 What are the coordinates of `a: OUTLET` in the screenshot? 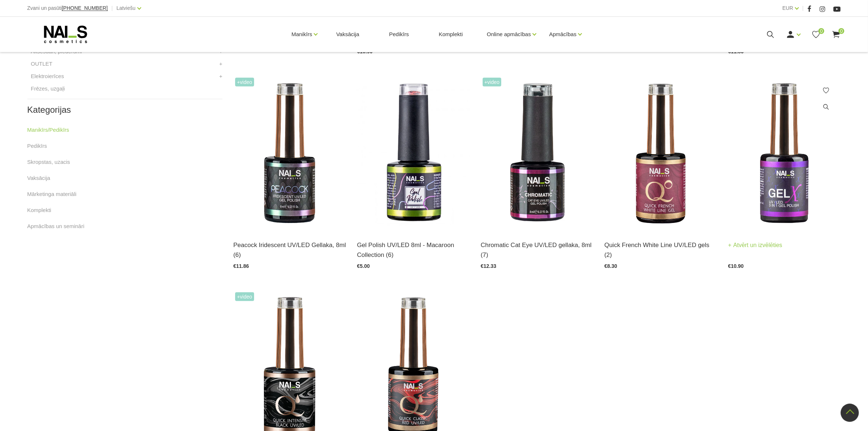 It's located at (42, 64).